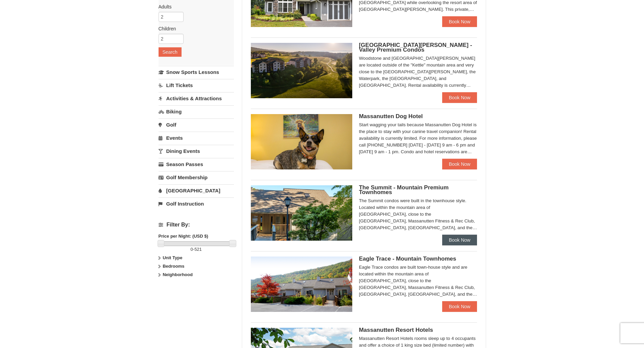 The image size is (644, 348). Describe the element at coordinates (302, 285) in the screenshot. I see `img: 19218983-1-9b289e55.jpg` at that location.